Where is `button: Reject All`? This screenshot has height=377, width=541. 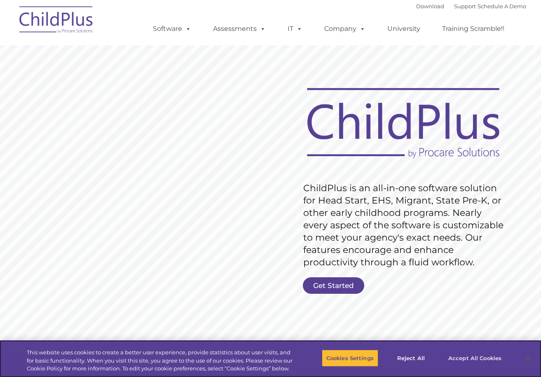
button: Reject All is located at coordinates (411, 358).